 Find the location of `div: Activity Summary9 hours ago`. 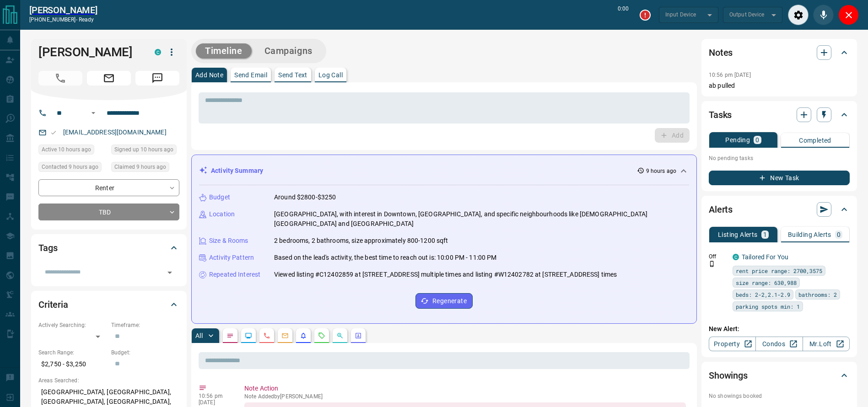

div: Activity Summary9 hours ago is located at coordinates (444, 171).